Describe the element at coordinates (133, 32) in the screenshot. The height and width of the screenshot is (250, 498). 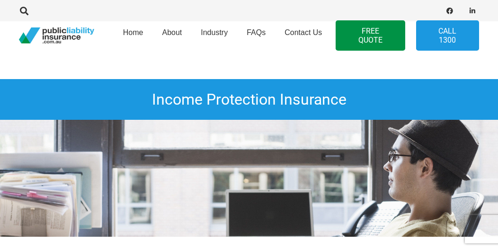
I see `span: Home` at that location.